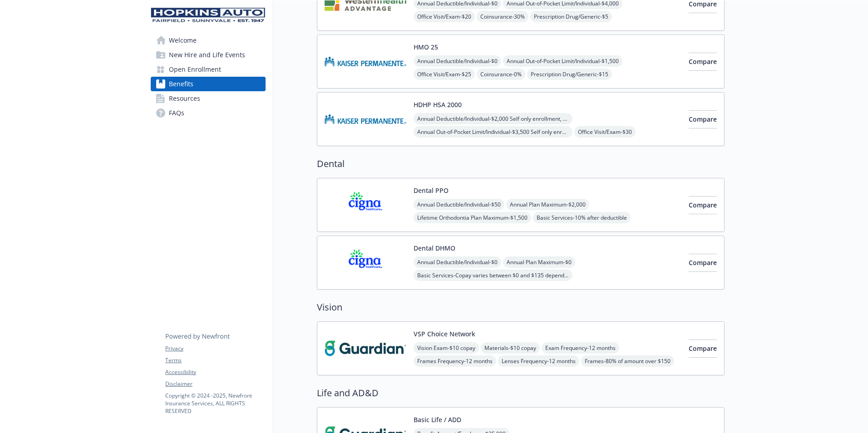  What do you see at coordinates (438, 104) in the screenshot?
I see `button: HDHP HSA 2000` at bounding box center [438, 104].